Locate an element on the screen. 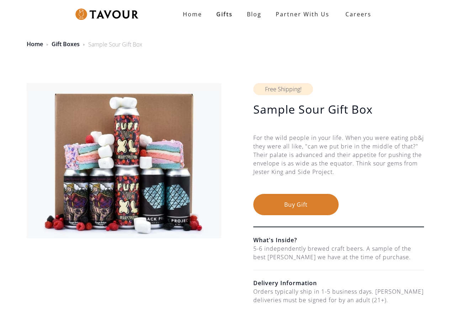 The height and width of the screenshot is (310, 450). div: Sample Sour Gift Box is located at coordinates (115, 44).